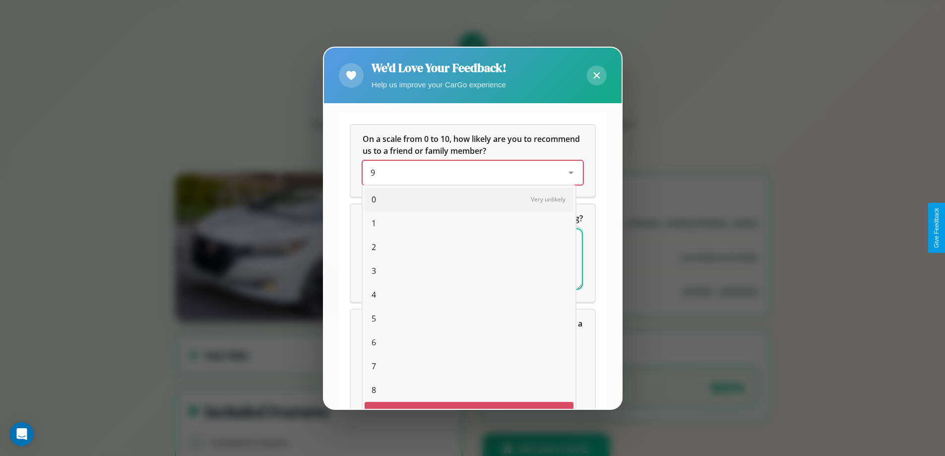 The height and width of the screenshot is (456, 945). What do you see at coordinates (472, 145) in the screenshot?
I see `span: On a scale from 0 to 10, how likely are you to recommend us to a friend or family member?` at bounding box center [472, 145].